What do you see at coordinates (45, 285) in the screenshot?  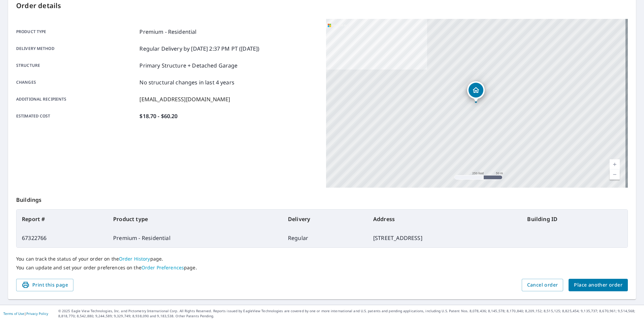 I see `span: Print this page` at bounding box center [45, 285].